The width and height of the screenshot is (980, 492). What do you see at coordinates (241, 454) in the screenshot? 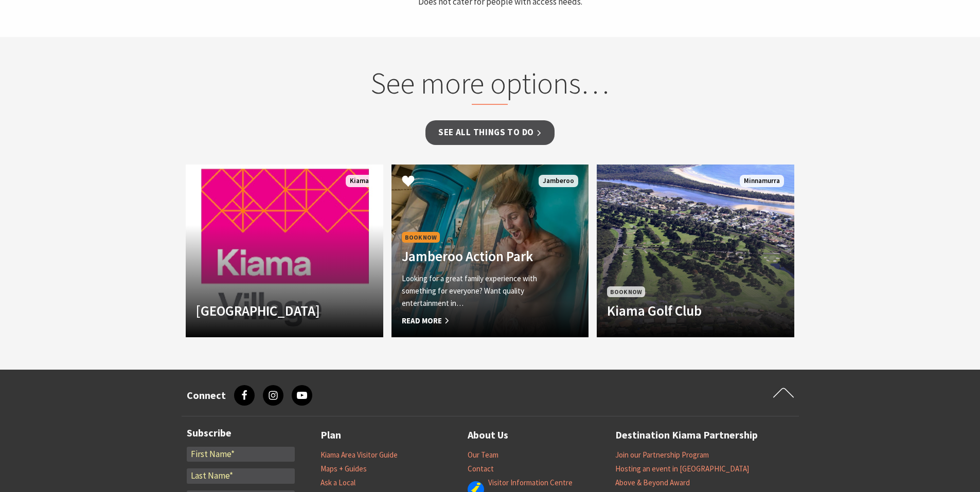
I see `input: First Name*` at bounding box center [241, 454].